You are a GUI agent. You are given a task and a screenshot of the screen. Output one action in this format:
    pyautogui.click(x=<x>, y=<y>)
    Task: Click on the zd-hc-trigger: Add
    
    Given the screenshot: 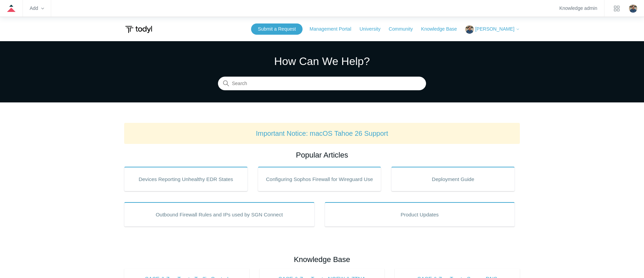 What is the action you would take?
    pyautogui.click(x=37, y=8)
    